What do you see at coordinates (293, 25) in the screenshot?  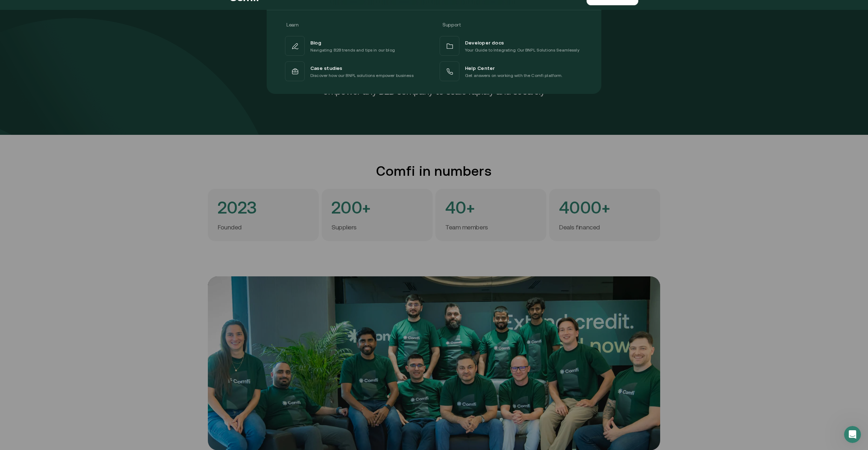 I see `span: Learn` at bounding box center [293, 25].